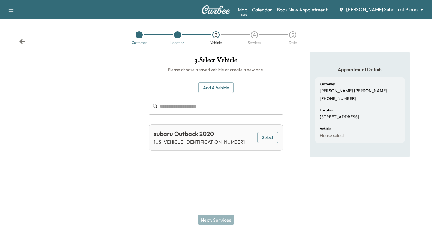 The image size is (432, 232). Describe the element at coordinates (139, 43) in the screenshot. I see `div: Customer` at that location.